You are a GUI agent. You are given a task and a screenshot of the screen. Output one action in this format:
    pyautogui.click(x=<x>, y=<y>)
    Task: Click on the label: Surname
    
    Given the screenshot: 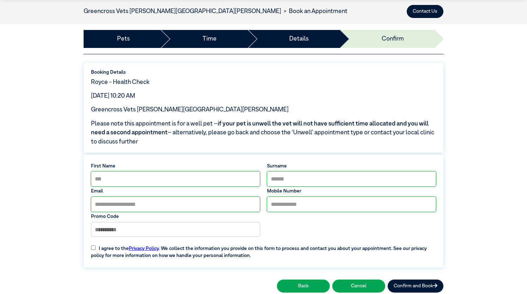 What is the action you would take?
    pyautogui.click(x=351, y=166)
    